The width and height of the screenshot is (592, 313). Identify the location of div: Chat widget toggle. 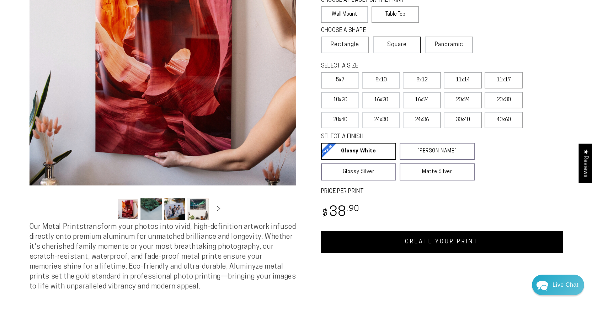
(558, 285).